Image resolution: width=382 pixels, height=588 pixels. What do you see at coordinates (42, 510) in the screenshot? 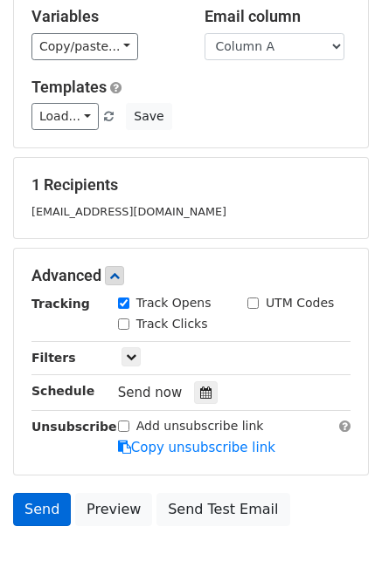
I see `a: Send` at bounding box center [42, 510].